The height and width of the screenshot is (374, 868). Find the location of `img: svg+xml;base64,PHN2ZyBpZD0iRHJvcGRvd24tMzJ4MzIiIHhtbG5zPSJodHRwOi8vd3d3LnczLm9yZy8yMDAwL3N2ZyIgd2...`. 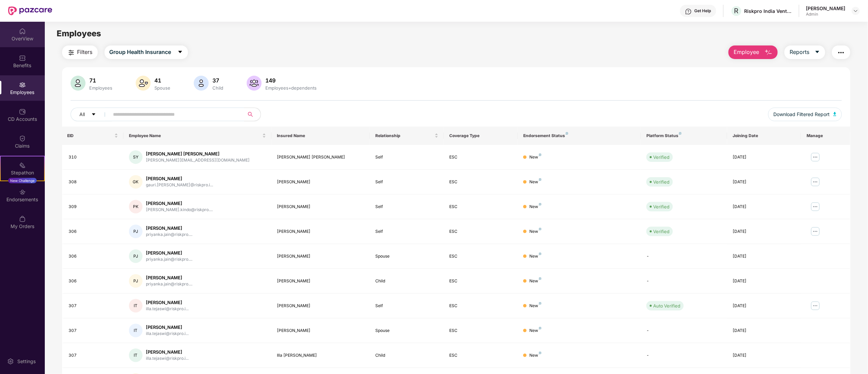

img: svg+xml;base64,PHN2ZyBpZD0iRHJvcGRvd24tMzJ4MzIiIHhtbG5zPSJodHRwOi8vd3d3LnczLm9yZy8yMDAwL3N2ZyIgd2... is located at coordinates (855, 11).